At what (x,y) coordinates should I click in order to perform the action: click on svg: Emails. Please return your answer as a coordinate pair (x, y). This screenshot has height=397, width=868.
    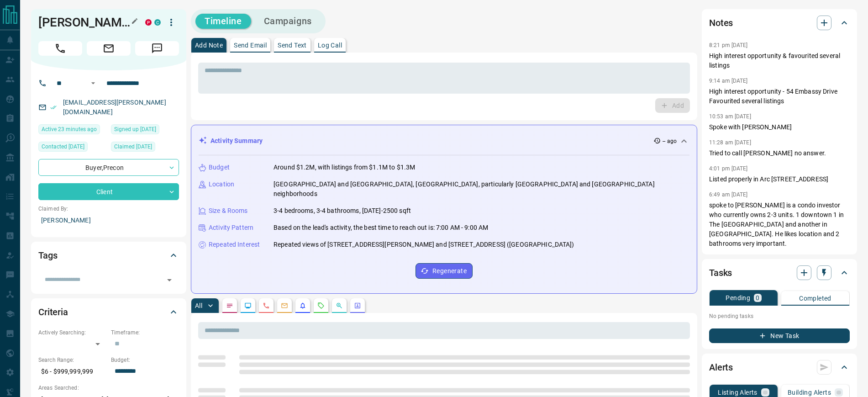
    Looking at the image, I should click on (285, 306).